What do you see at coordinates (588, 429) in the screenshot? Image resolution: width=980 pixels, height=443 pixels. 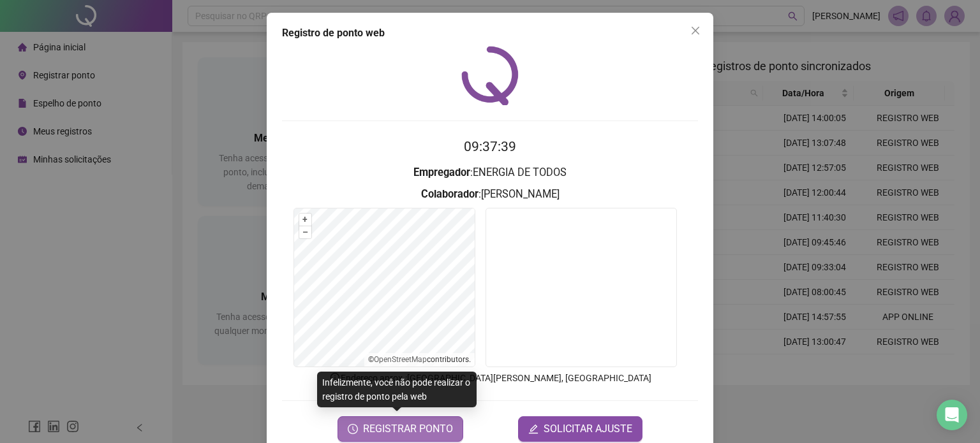 I see `span: SOLICITAR AJUSTE` at bounding box center [588, 429].